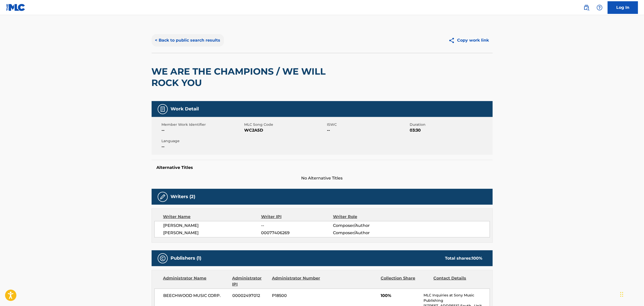 This screenshot has width=644, height=306. I want to click on img: search, so click(587, 8).